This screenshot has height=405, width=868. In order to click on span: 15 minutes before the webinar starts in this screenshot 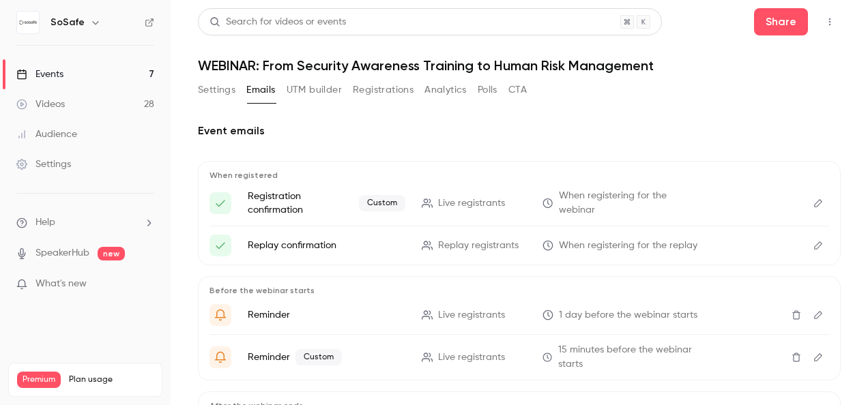, I will do `click(629, 357)`.